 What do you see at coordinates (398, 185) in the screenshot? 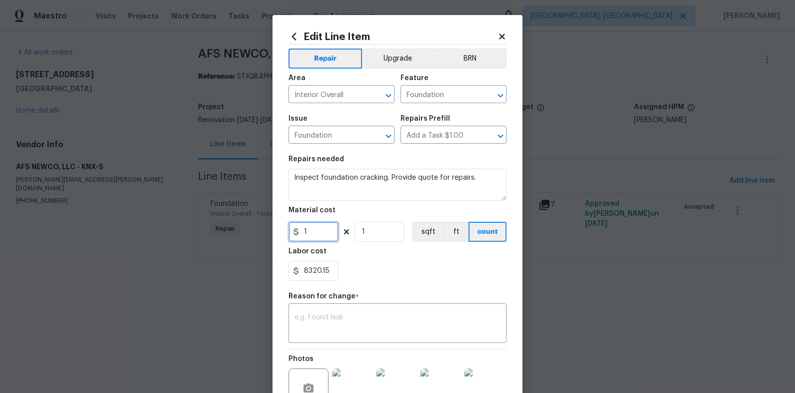
I see `textarea: Inspect foundation cracking. Provide quote for repairs.` at bounding box center [398, 185].